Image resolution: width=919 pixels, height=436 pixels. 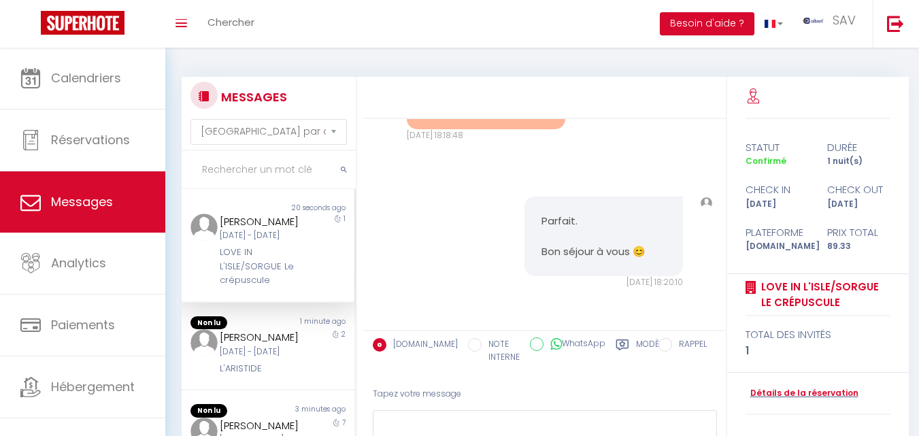 What do you see at coordinates (895, 23) in the screenshot?
I see `img: logout` at bounding box center [895, 23].